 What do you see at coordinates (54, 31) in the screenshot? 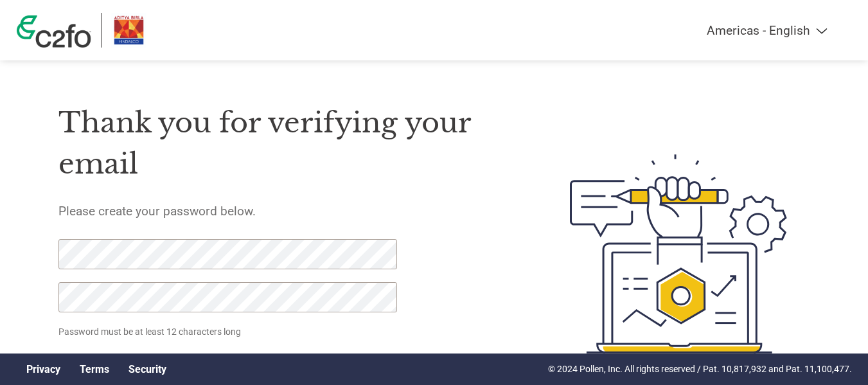
I see `img: c2fo logo` at bounding box center [54, 31].